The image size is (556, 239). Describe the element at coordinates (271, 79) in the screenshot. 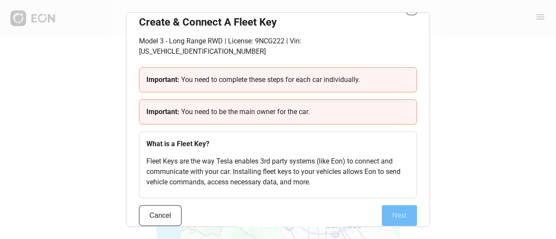

I see `span: You need to complete these steps for each car individually.` at that location.